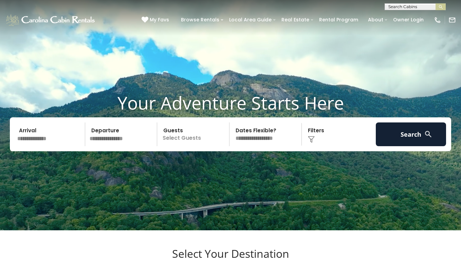  I want to click on h1: Your Adventure Starts Here, so click(231, 103).